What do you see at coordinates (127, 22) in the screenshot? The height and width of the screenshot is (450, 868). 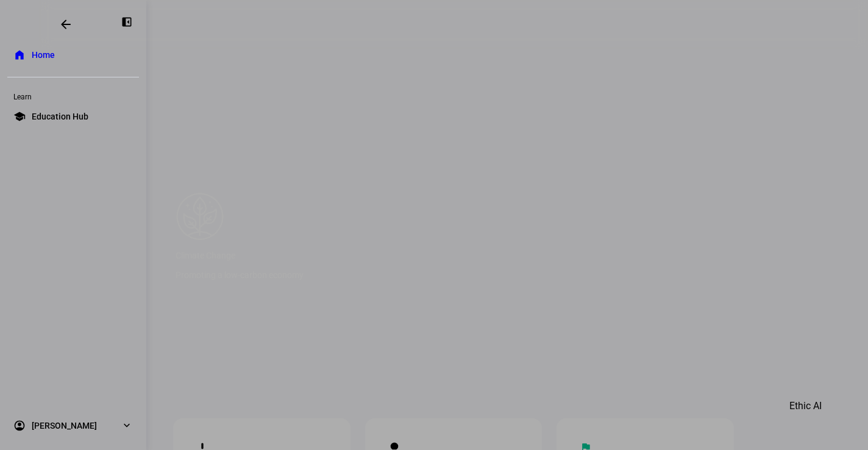 I see `eth-mat-symbol: left_panel_close` at bounding box center [127, 22].